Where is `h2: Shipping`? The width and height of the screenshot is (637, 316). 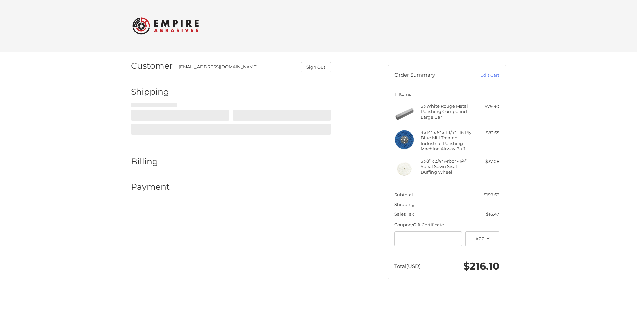
h2: Shipping is located at coordinates (150, 92).